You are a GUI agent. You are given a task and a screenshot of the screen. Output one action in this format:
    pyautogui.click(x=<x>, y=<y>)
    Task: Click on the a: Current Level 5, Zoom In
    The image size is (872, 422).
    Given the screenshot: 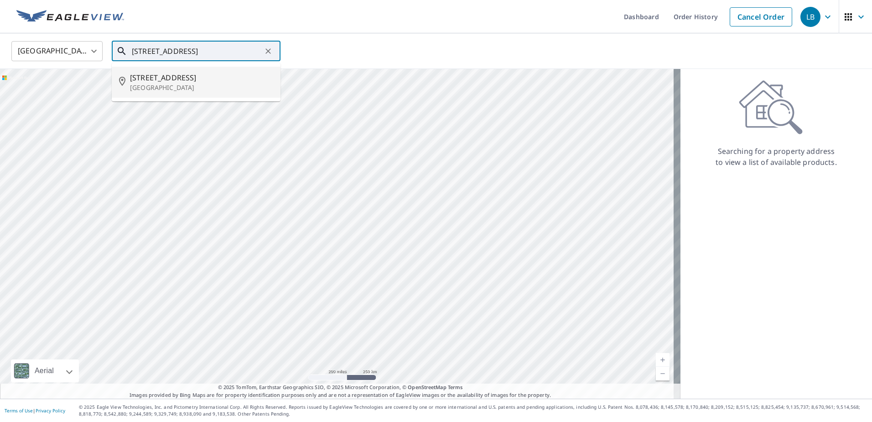 What is the action you would take?
    pyautogui.click(x=663, y=359)
    